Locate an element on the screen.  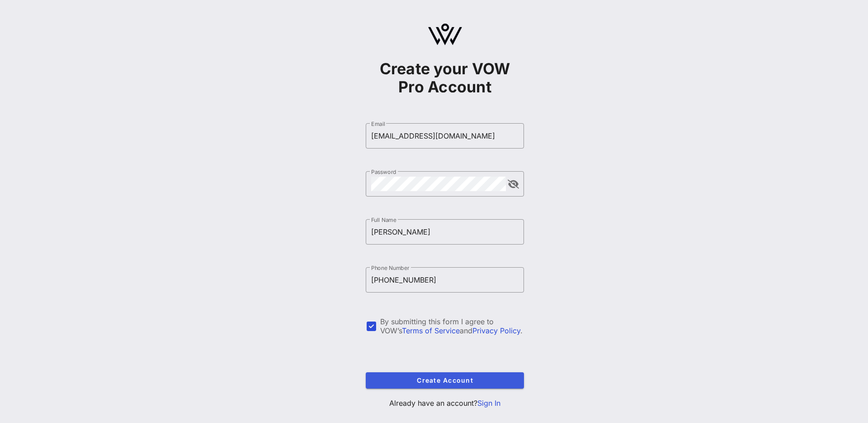
button: append icon is located at coordinates (513, 184).